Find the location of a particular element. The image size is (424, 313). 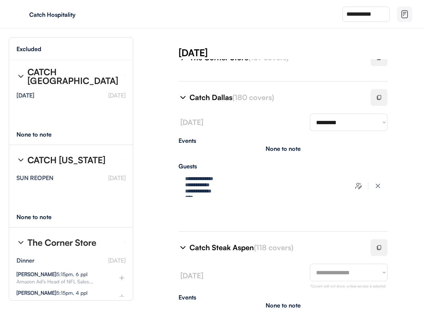

font: (180 covers) is located at coordinates (253, 97).